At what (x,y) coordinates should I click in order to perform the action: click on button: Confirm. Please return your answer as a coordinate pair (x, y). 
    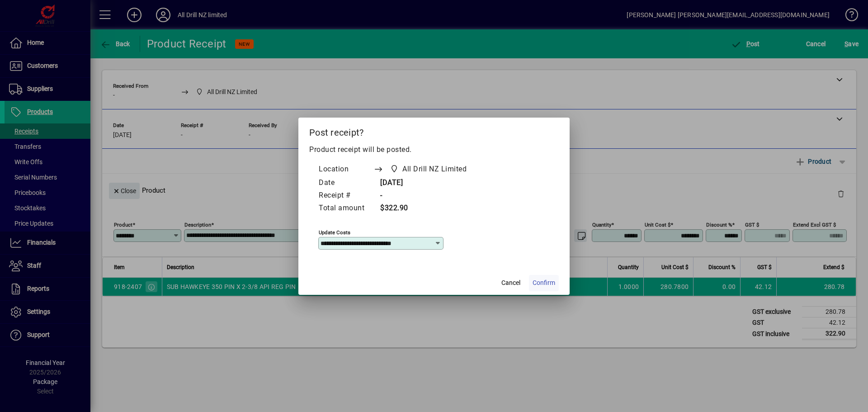
    Looking at the image, I should click on (544, 283).